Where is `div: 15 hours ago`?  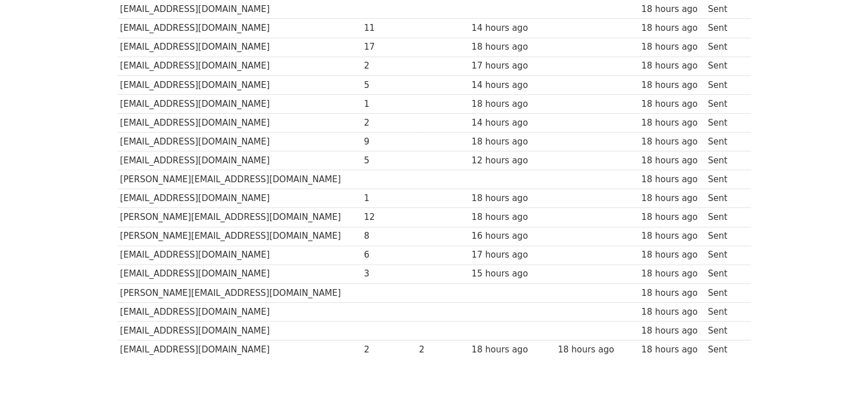
div: 15 hours ago is located at coordinates (511, 273).